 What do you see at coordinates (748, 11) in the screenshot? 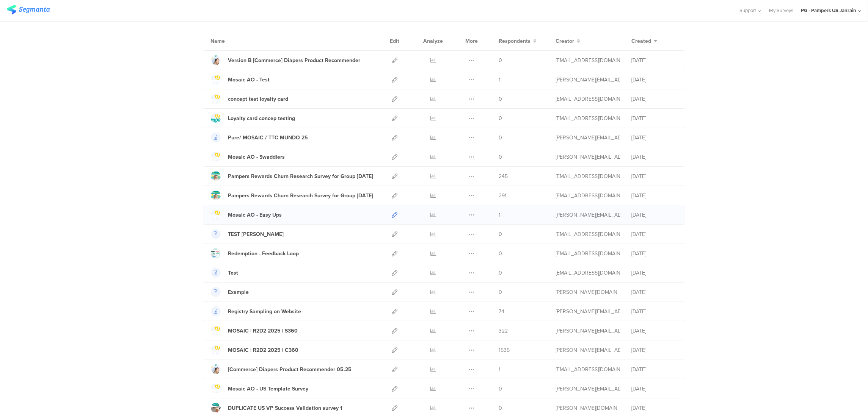
I see `span: Support` at bounding box center [748, 11].